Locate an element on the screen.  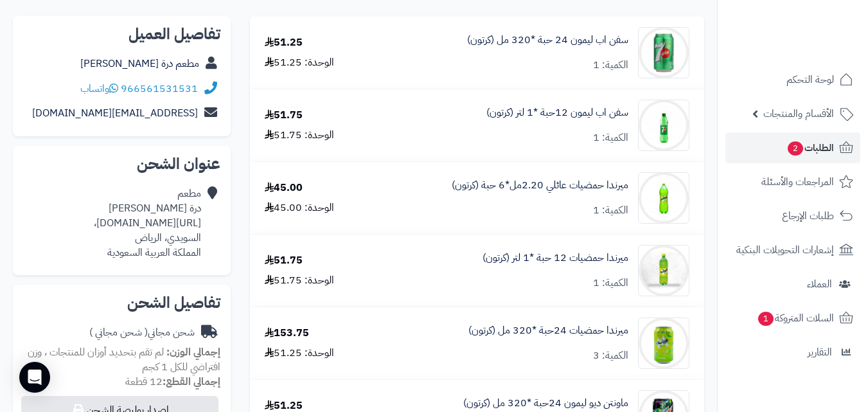
span: لم تقم بتحديد أوزان للمنتجات ، وزن افتراضي للكل 1 كجم is located at coordinates (124, 359).